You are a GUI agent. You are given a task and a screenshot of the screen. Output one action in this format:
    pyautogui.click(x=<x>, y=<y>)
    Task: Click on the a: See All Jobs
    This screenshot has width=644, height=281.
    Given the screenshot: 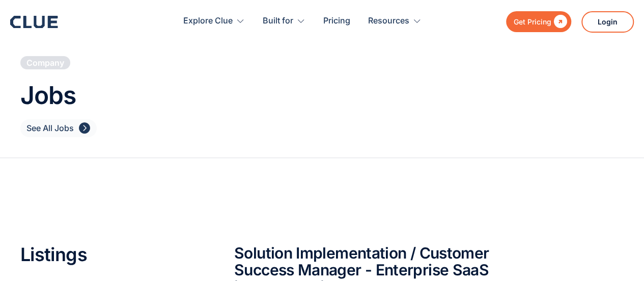 What is the action you would take?
    pyautogui.click(x=58, y=128)
    